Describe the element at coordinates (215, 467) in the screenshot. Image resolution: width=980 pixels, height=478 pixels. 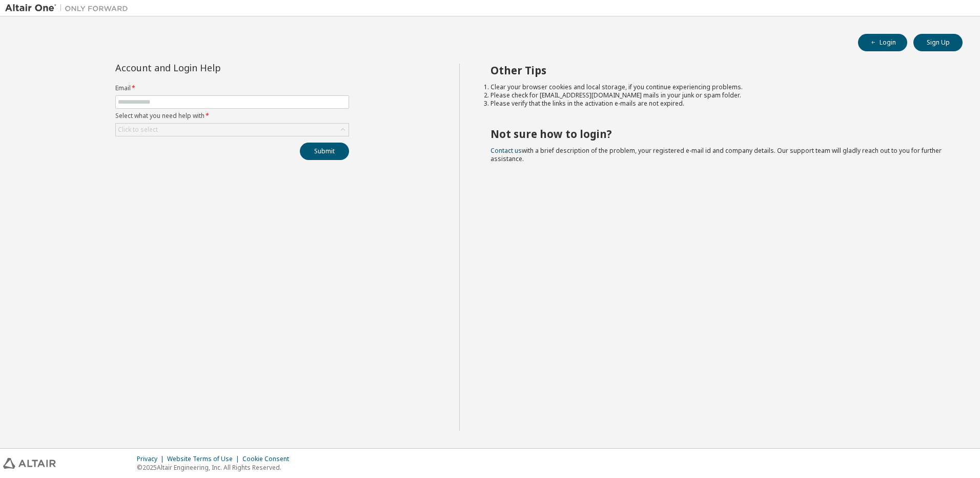
I see `p: © 2025 Altair Engineering, Inc. All Rights Reserved.` at that location.